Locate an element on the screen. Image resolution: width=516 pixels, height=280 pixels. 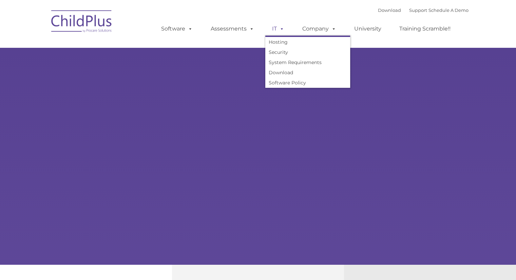
a: Support is located at coordinates (418, 10).